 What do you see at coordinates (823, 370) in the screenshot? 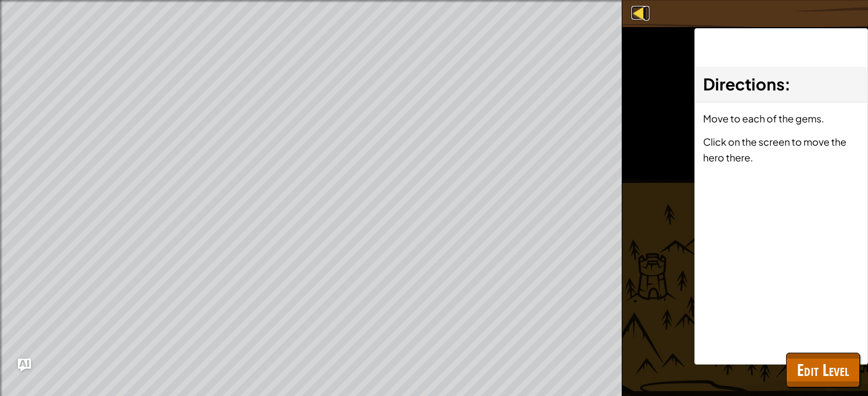
I see `span: Edit Level` at bounding box center [823, 370].